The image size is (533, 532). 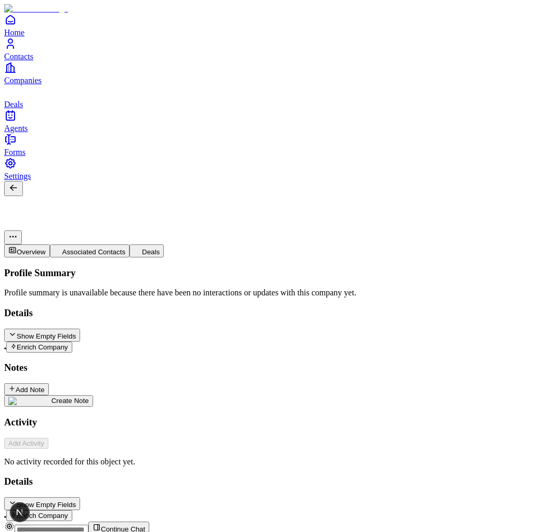 What do you see at coordinates (13, 237) in the screenshot?
I see `button: More actions` at bounding box center [13, 237].